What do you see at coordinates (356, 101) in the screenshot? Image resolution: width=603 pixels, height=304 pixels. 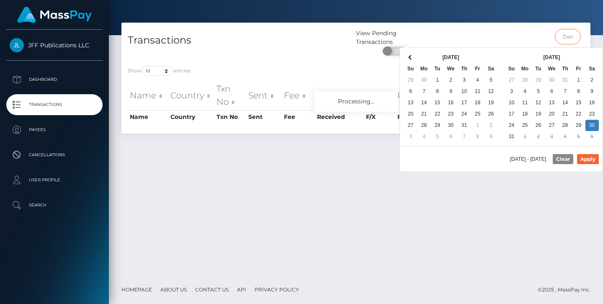 I see `div: Processing...` at bounding box center [356, 101].